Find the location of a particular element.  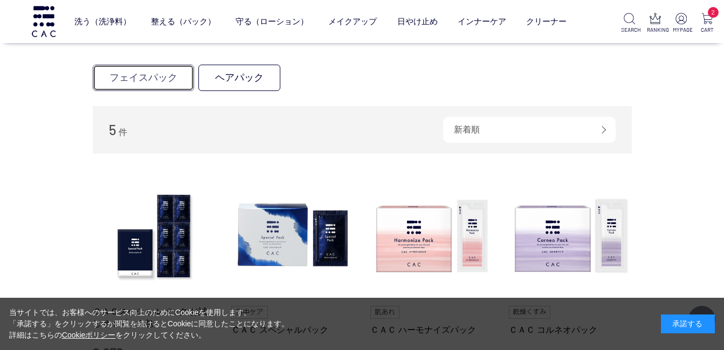

a: 2 CART is located at coordinates (706, 23).